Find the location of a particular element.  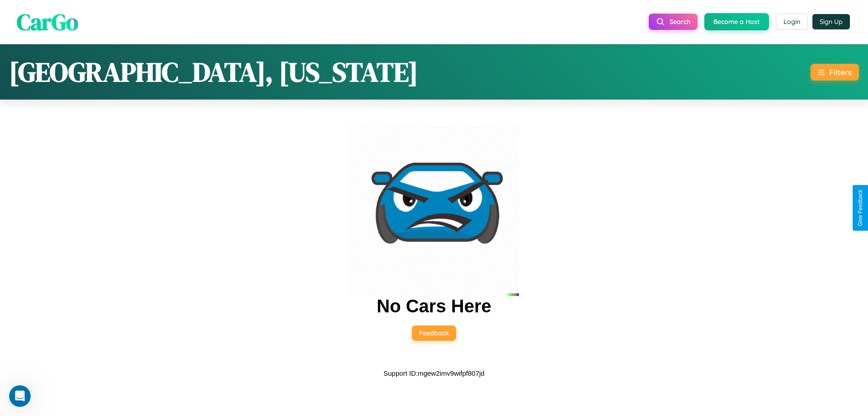

span: CarGo is located at coordinates (48, 21).